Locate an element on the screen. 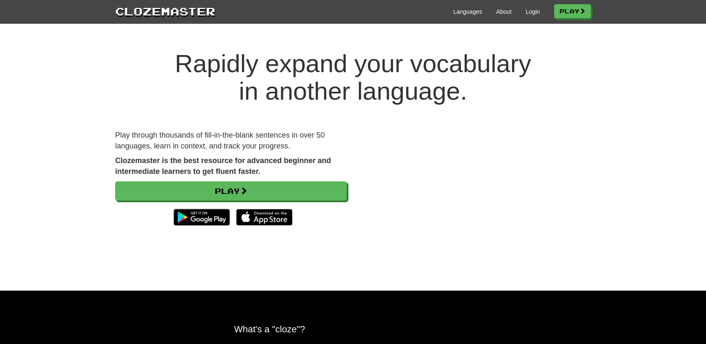  a: Login is located at coordinates (533, 12).